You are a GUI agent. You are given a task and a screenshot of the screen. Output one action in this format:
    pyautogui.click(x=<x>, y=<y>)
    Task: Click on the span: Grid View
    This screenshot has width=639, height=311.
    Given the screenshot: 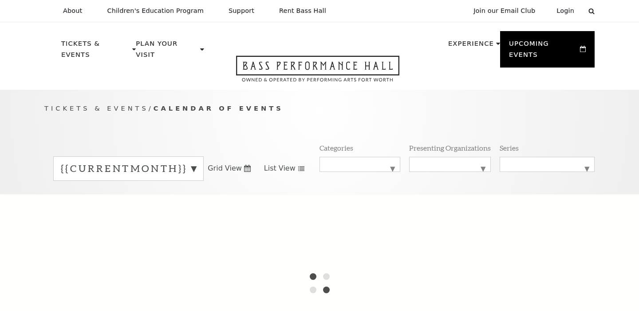 What is the action you would take?
    pyautogui.click(x=225, y=168)
    